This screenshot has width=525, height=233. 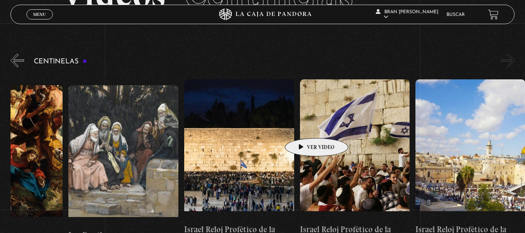 I want to click on span: Menu, so click(x=39, y=14).